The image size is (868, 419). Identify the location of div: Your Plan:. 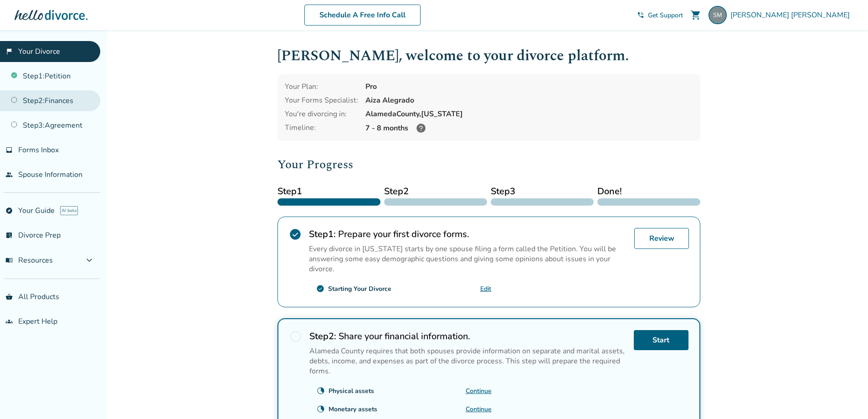
(321, 87).